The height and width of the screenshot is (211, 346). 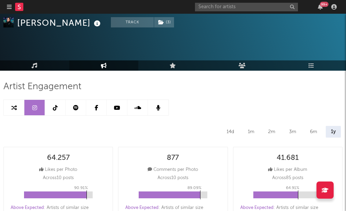 I want to click on button: Track, so click(x=132, y=22).